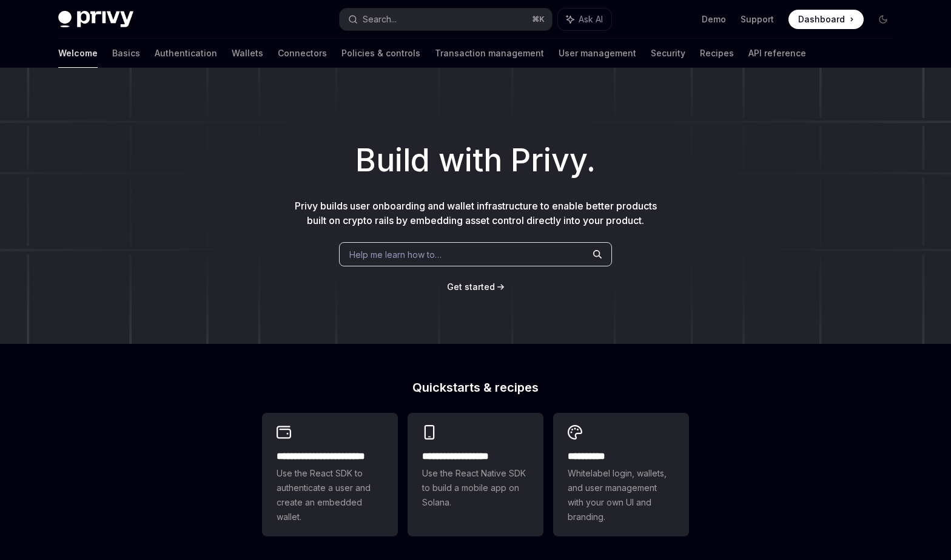 This screenshot has height=560, width=951. Describe the element at coordinates (667, 53) in the screenshot. I see `a: Security` at that location.